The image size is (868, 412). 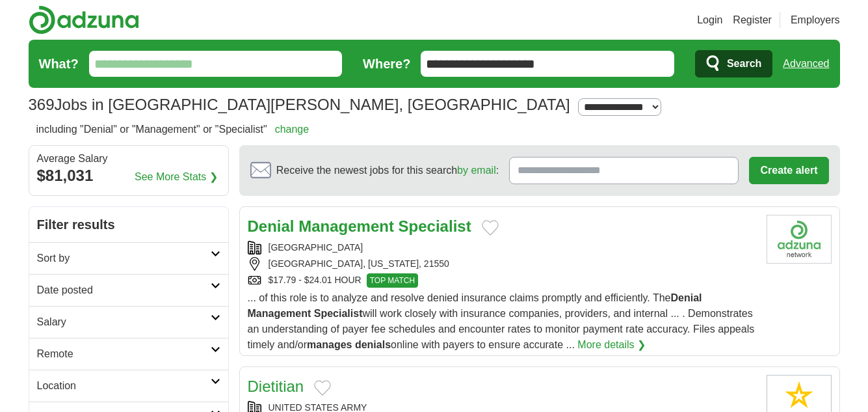 What do you see at coordinates (359, 225) in the screenshot?
I see `a: Denial Management Specialist` at bounding box center [359, 225].